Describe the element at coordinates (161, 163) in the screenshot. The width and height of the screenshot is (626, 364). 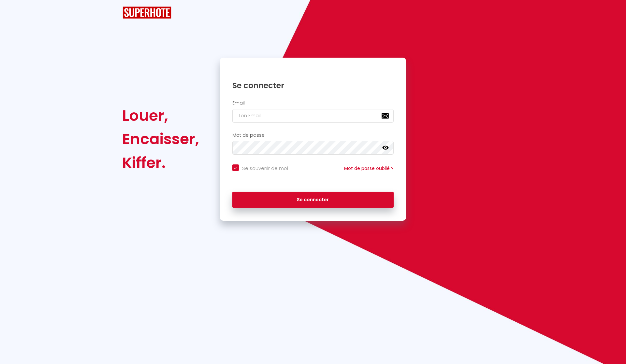
I see `div: Kiffer.` at that location.